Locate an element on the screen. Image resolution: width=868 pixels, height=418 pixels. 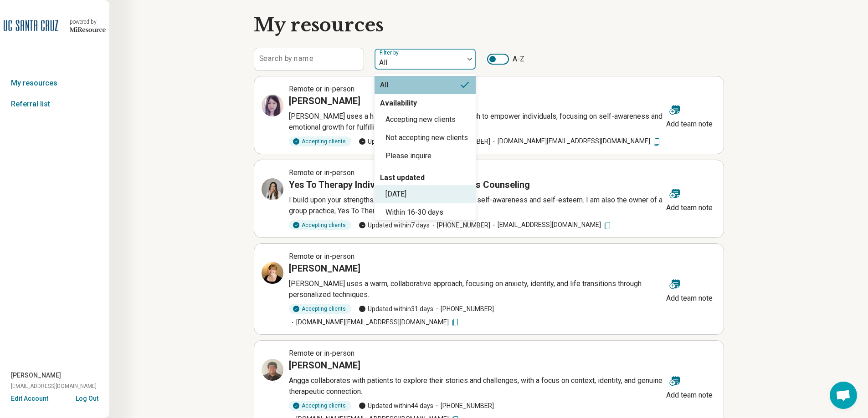
div: All is located at coordinates (384, 85).